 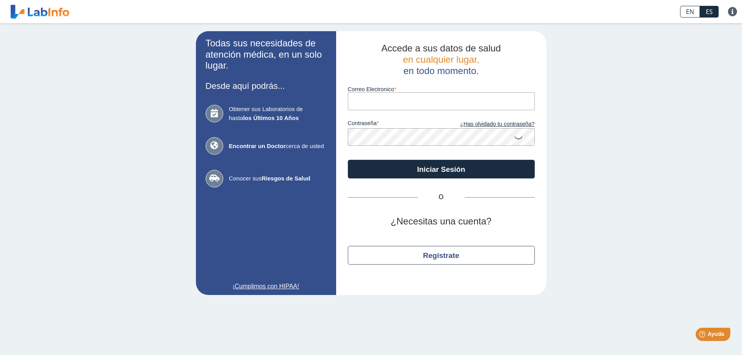 What do you see at coordinates (441, 89) in the screenshot?
I see `label: Correo Electronico` at bounding box center [441, 89].